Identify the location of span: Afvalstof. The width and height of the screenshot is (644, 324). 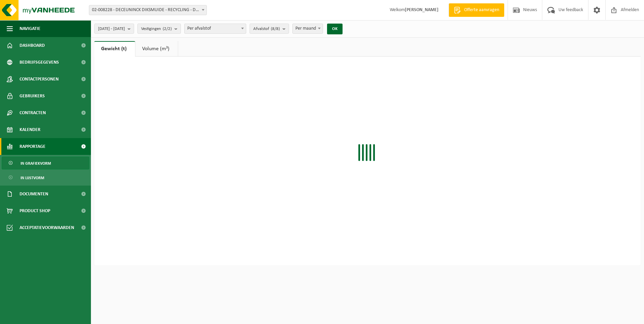
(266, 29).